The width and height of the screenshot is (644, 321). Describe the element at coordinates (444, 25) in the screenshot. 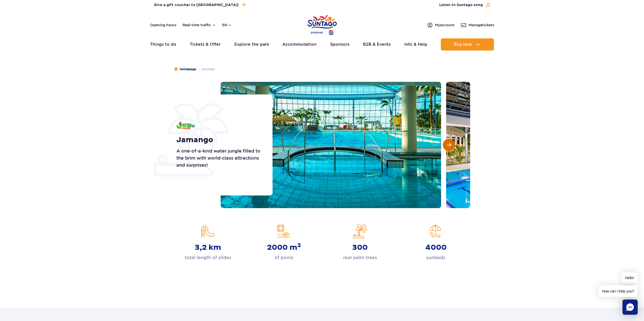

I see `span: My account` at that location.